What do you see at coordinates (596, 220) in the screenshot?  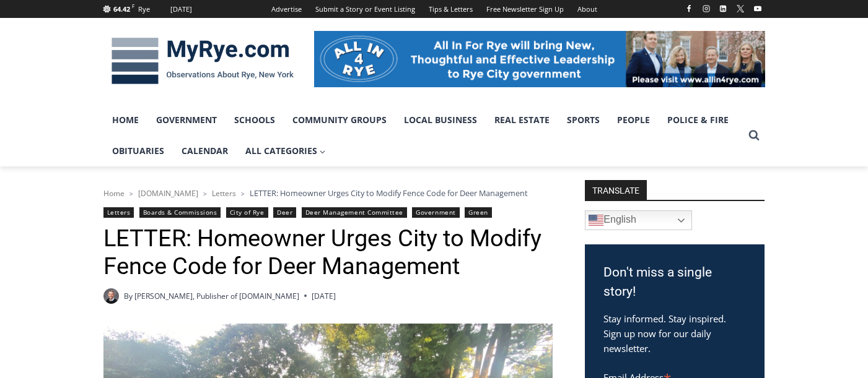 I see `img: en` at bounding box center [596, 220].